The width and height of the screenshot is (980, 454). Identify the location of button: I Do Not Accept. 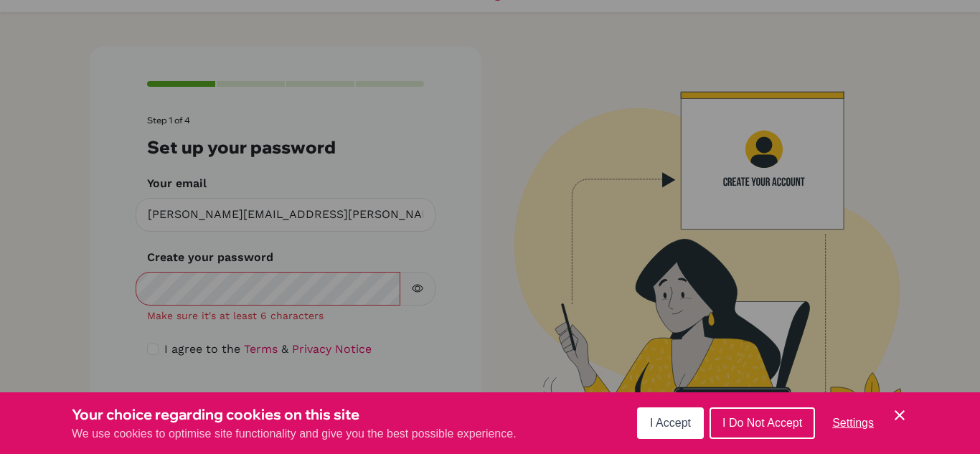
(762, 423).